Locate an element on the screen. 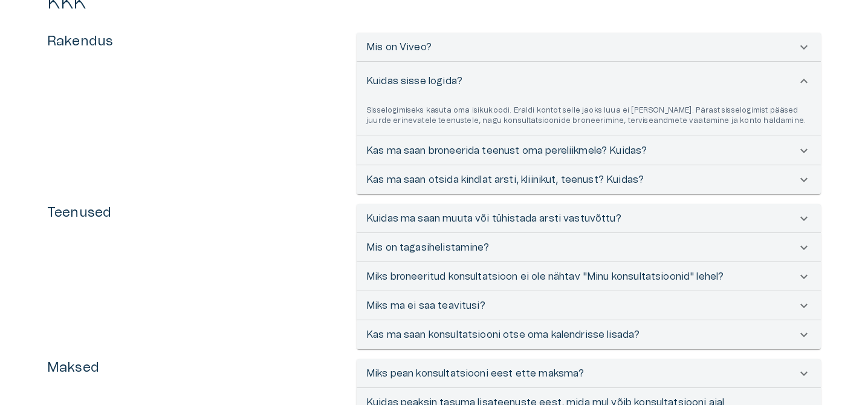  p: Miks ma ei saa teavitusi? is located at coordinates (425, 305).